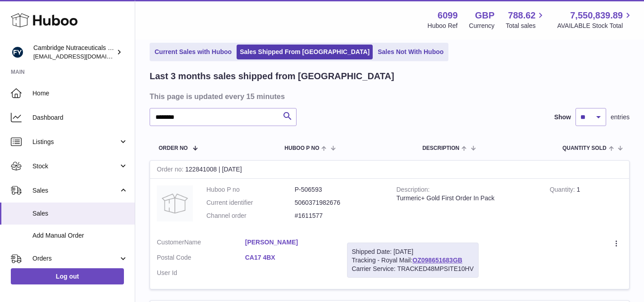 This screenshot has height=302, width=644. Describe the element at coordinates (441, 148) in the screenshot. I see `span: Description` at that location.